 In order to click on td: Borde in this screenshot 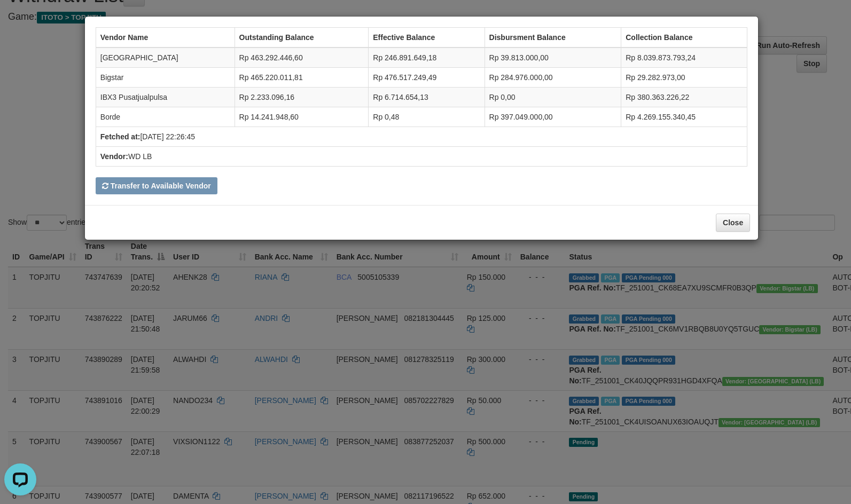, I will do `click(165, 117)`.